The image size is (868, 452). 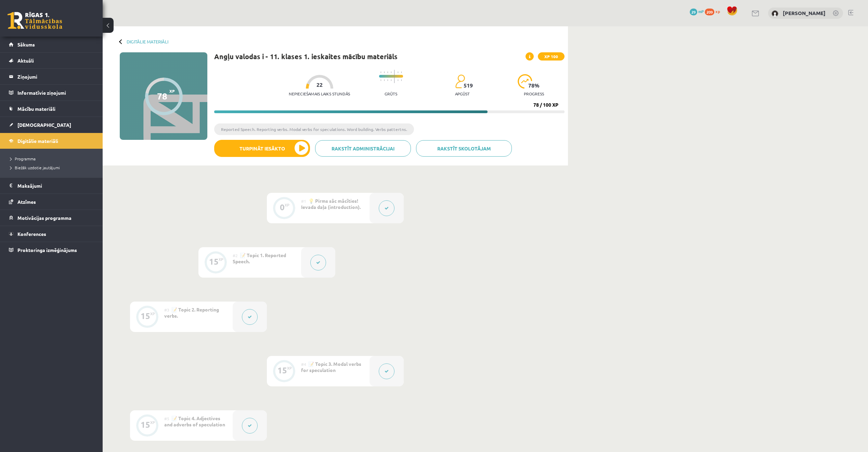 I want to click on legend: Maksājumi, so click(x=56, y=185).